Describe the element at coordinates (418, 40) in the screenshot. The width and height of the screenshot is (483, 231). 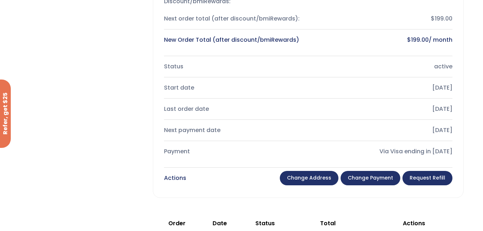
I see `bdi: 199.00` at that location.